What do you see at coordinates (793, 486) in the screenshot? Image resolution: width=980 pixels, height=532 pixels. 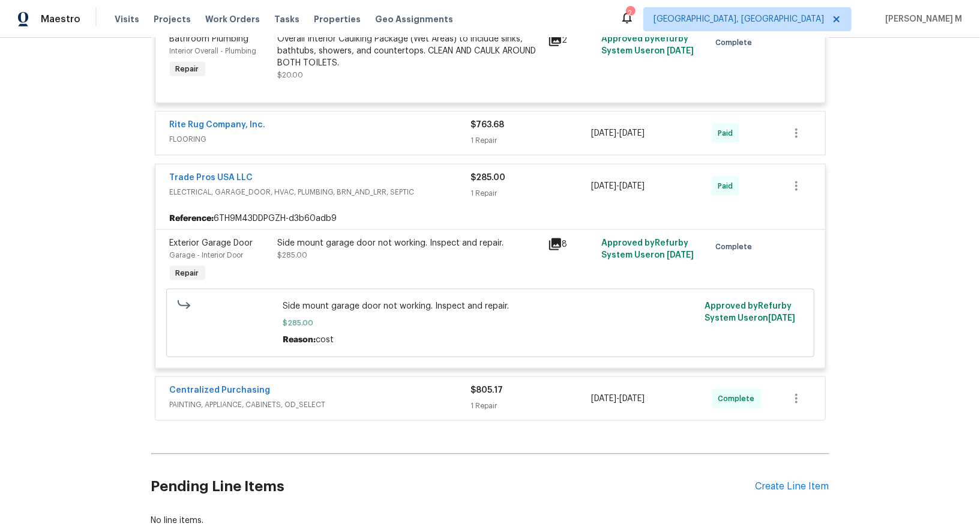 I see `div: Create Line Item` at bounding box center [793, 486].